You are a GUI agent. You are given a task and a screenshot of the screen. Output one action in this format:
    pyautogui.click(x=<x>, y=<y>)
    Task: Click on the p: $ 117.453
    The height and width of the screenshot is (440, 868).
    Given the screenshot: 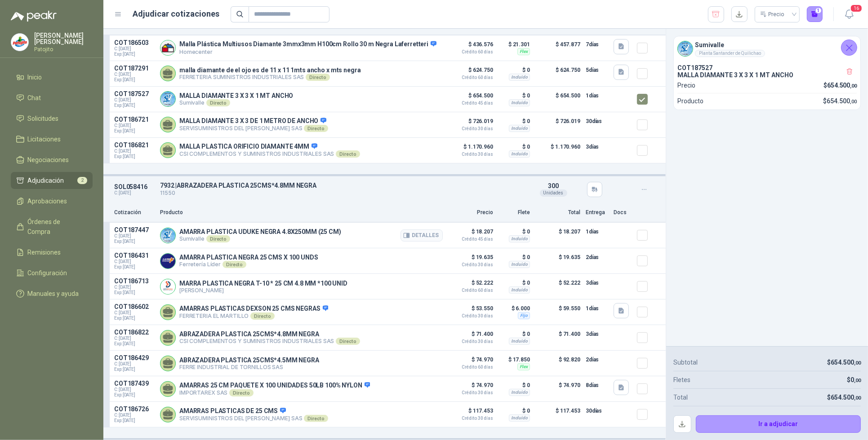 What is the action you would take?
    pyautogui.click(x=470, y=413)
    